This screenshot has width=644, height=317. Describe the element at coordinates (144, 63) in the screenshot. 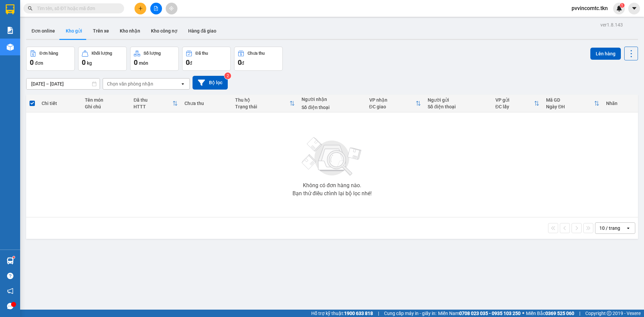

I see `span: món` at that location.